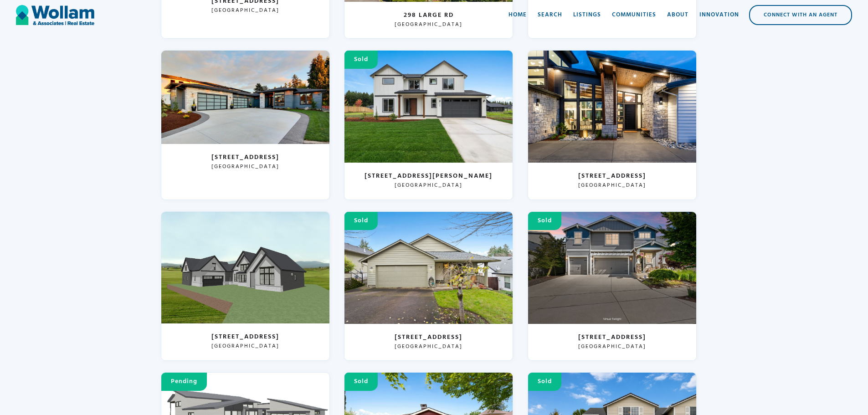  I want to click on div: Communities, so click(634, 15).